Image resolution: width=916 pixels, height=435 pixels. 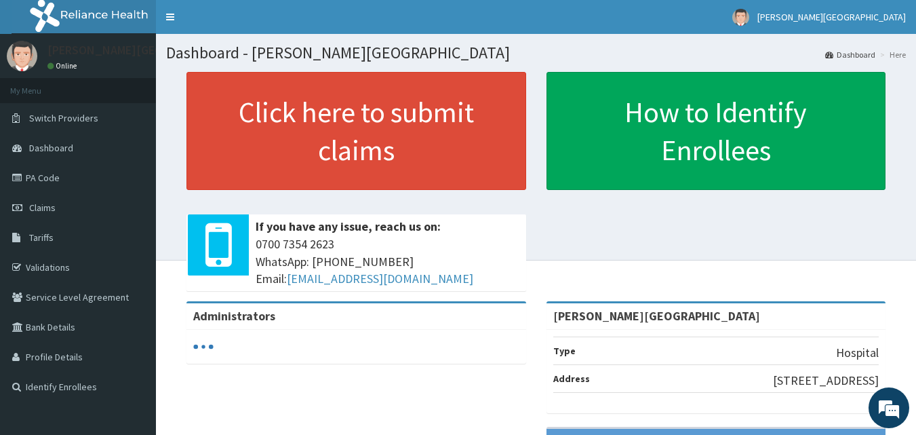 I want to click on a: Dashboard, so click(x=850, y=54).